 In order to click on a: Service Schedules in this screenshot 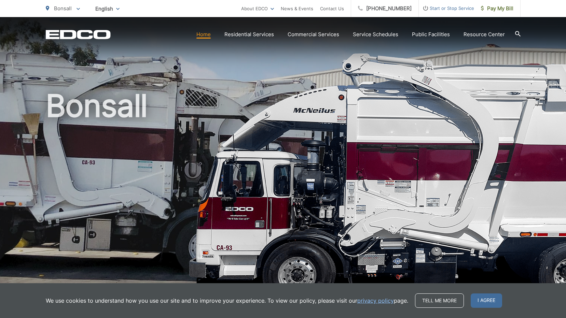, I will do `click(375, 34)`.